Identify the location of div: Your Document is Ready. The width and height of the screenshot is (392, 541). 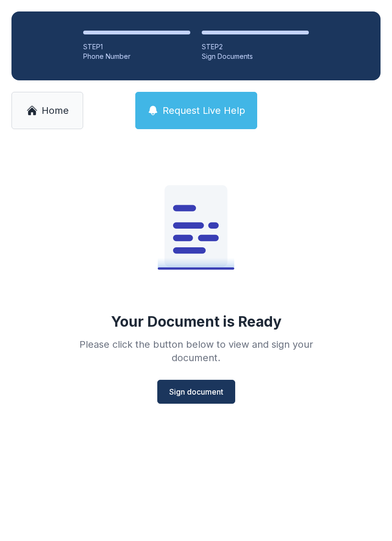
(196, 321).